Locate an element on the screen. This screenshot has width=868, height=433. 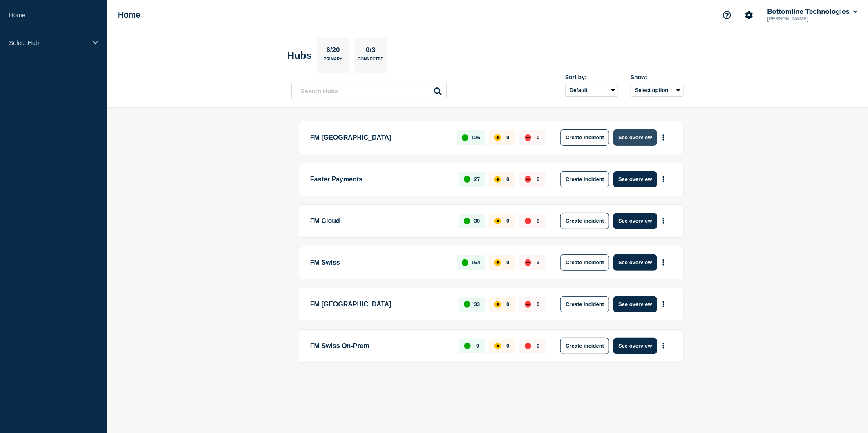
p: 0/3 is located at coordinates (370, 52).